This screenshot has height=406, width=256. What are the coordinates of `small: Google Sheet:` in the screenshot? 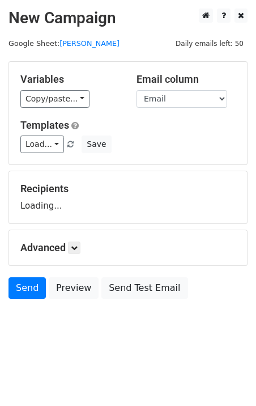 It's located at (64, 43).